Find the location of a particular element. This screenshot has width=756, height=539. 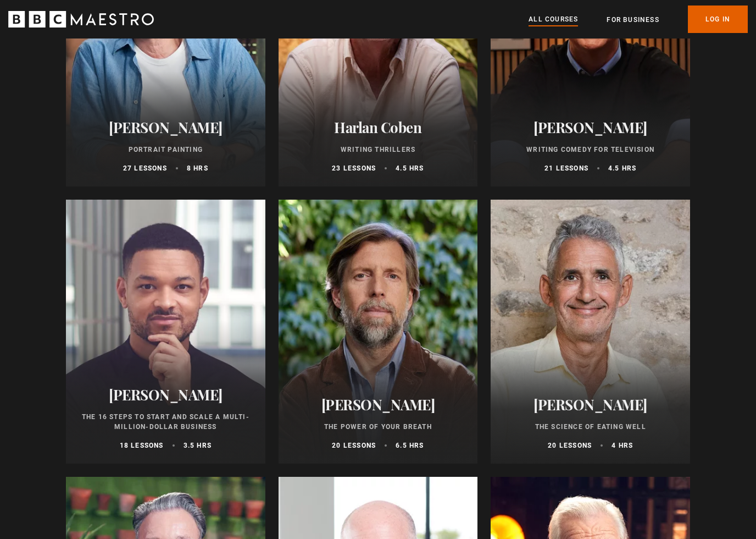

a: For business is located at coordinates (632, 20).